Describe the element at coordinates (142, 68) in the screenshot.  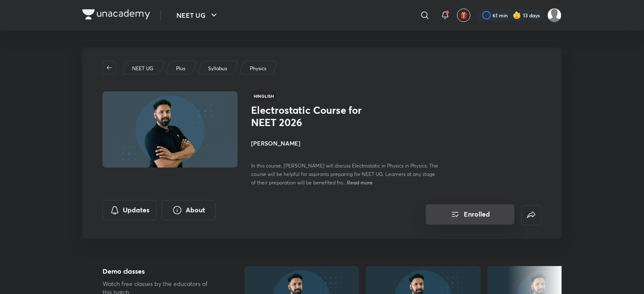
I see `a: NEET UG` at that location.